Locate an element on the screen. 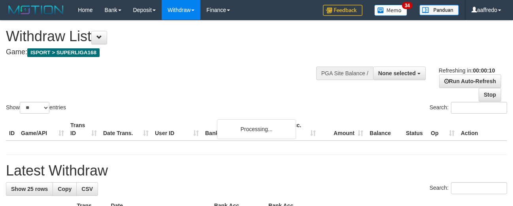  h1: Latest Withdraw is located at coordinates (257, 170).